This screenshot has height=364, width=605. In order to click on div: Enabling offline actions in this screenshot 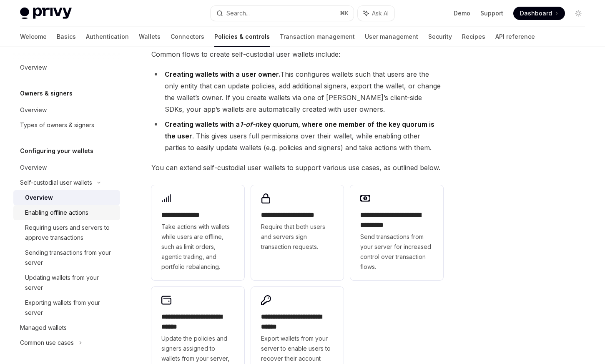, I will do `click(57, 212)`.